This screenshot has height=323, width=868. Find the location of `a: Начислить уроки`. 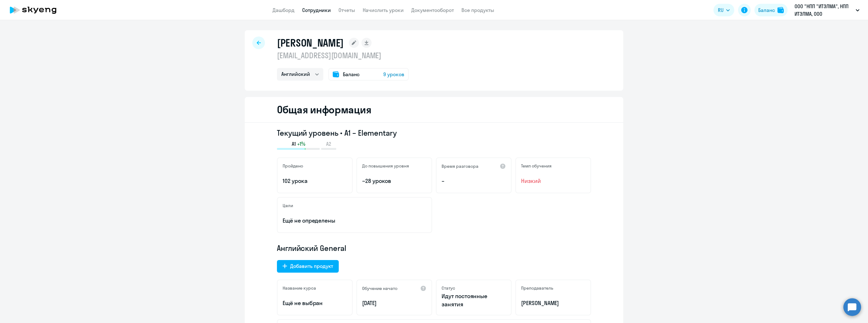

a: Начислить уроки is located at coordinates (384, 10).